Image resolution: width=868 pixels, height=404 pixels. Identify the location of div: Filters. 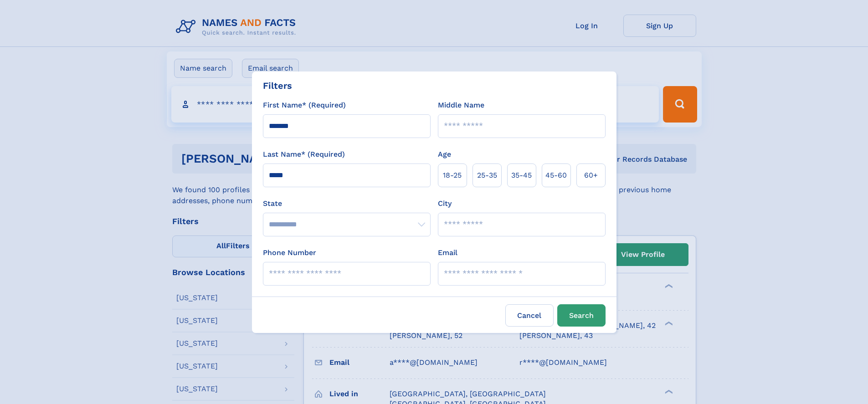
(277, 86).